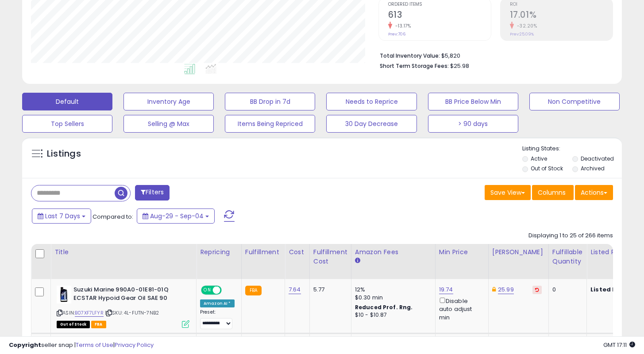 This screenshot has height=354, width=644. What do you see at coordinates (439, 5) in the screenshot?
I see `span: Ordered Items` at bounding box center [439, 5].